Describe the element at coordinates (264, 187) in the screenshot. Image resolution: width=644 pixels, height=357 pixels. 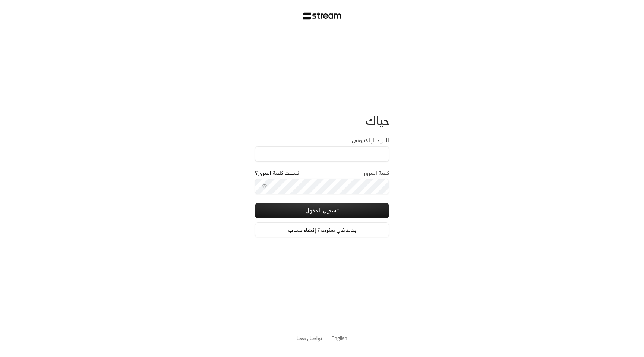
I see `button: toggle password visibility` at that location.